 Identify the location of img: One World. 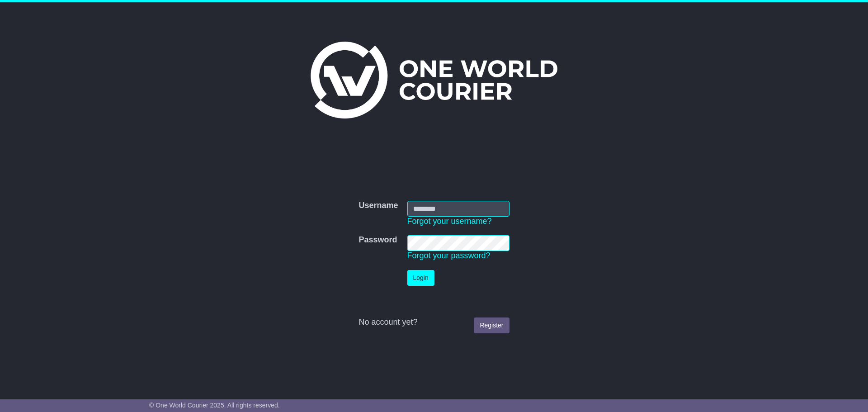
(434, 80).